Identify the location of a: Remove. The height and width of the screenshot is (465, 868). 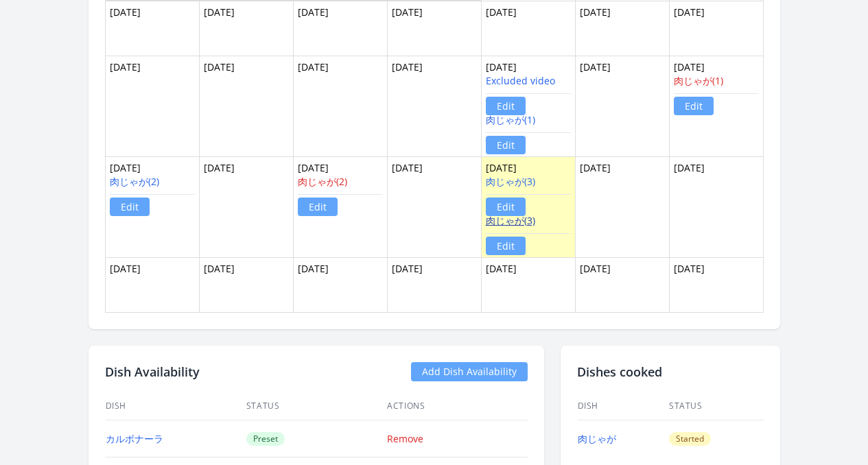
(404, 438).